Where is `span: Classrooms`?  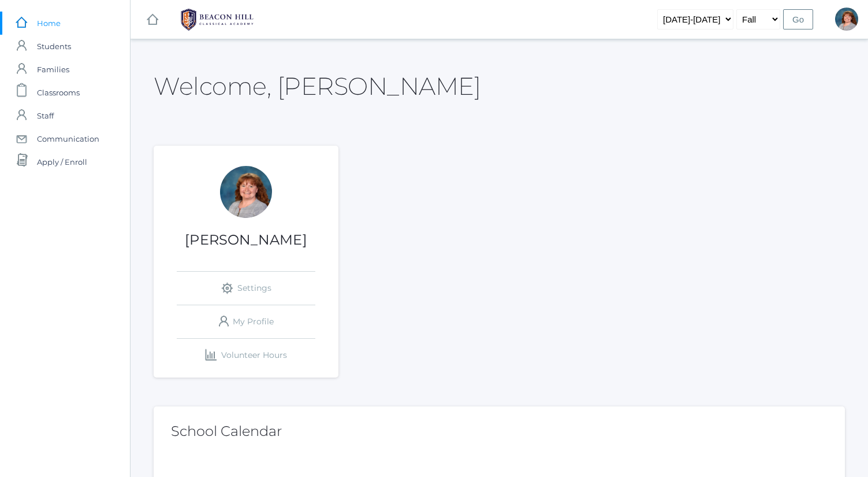 span: Classrooms is located at coordinates (59, 92).